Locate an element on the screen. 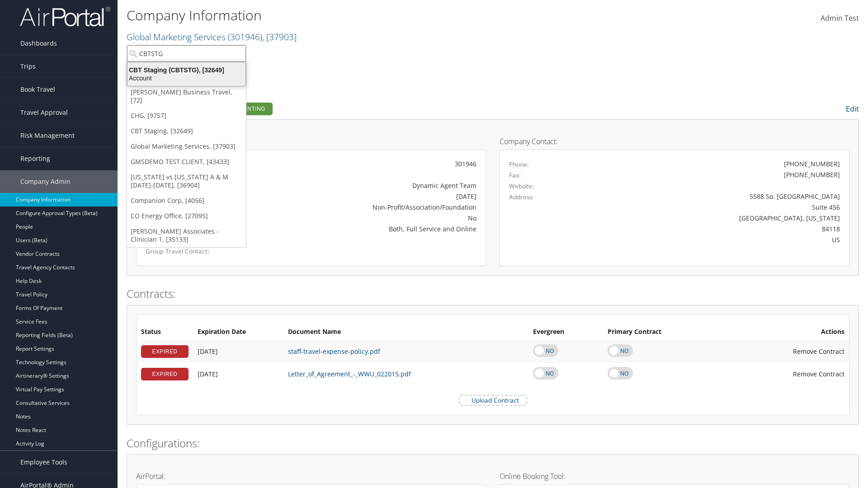 The height and width of the screenshot is (488, 868). span: Trips is located at coordinates (28, 66).